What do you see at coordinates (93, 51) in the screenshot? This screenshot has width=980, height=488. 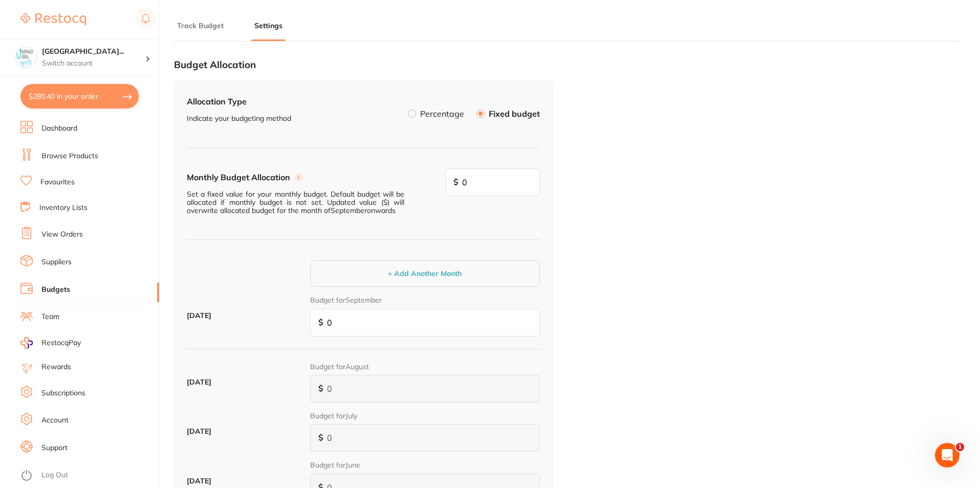 I see `h4: North West Dental Wynyard` at bounding box center [93, 51].